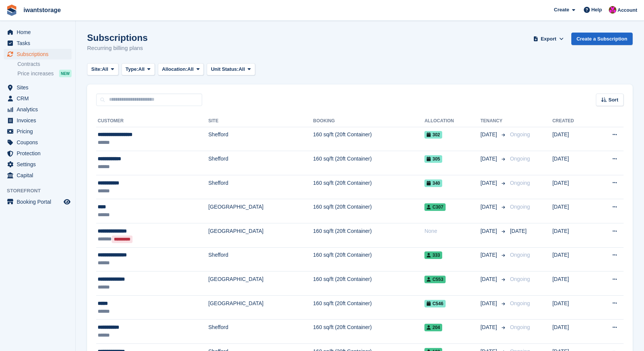 This screenshot has width=644, height=351. I want to click on span: 302, so click(433, 135).